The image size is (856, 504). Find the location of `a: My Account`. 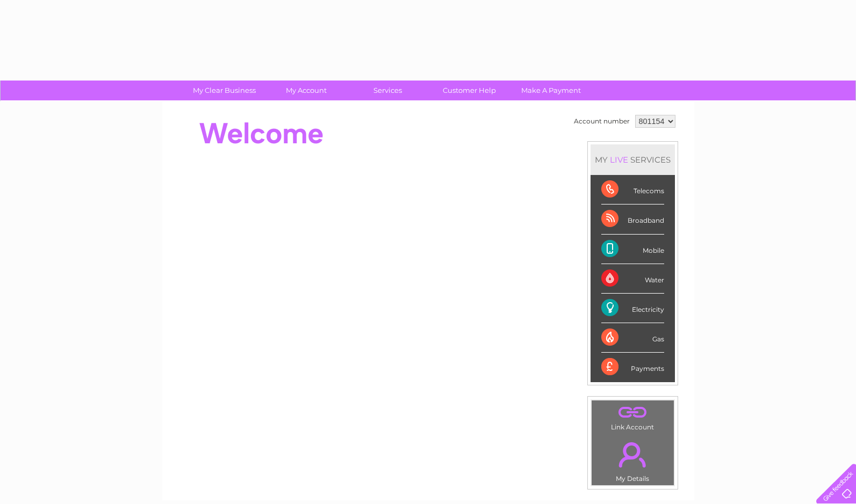

a: My Account is located at coordinates (306, 90).